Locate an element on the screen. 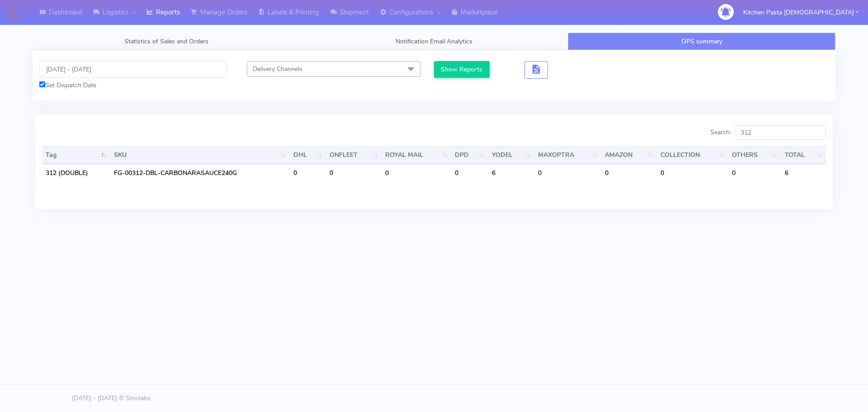 This screenshot has height=412, width=868. span: Statistics of Sales and Orders is located at coordinates (167, 41).